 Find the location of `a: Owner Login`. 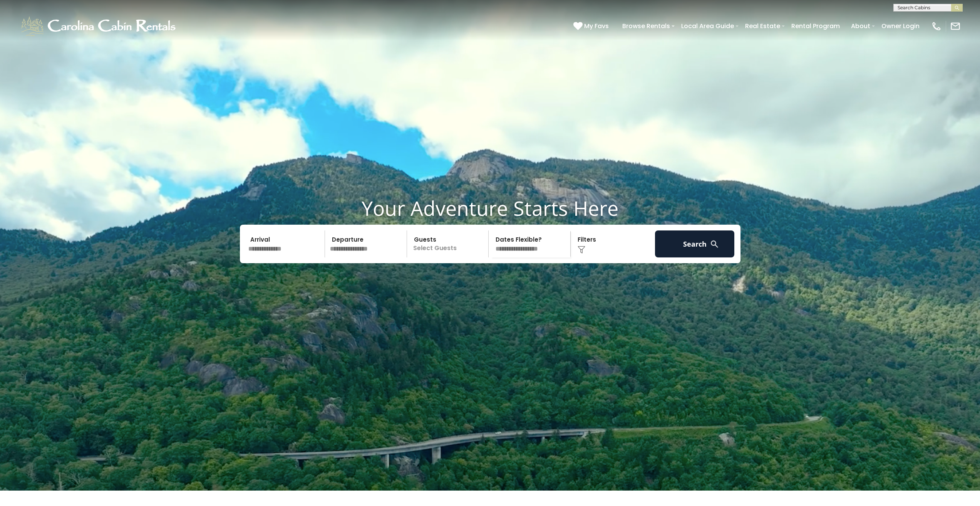

a: Owner Login is located at coordinates (900, 26).